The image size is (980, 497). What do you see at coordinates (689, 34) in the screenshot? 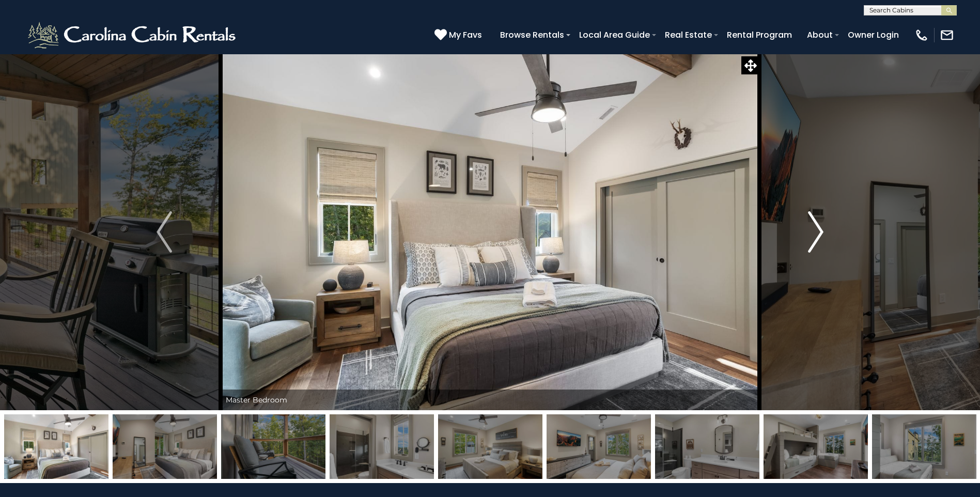
I see `a: Real Estate` at bounding box center [689, 34].